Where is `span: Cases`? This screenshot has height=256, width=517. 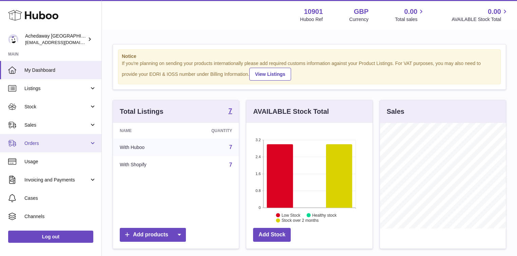 span: Cases is located at coordinates (60, 198).